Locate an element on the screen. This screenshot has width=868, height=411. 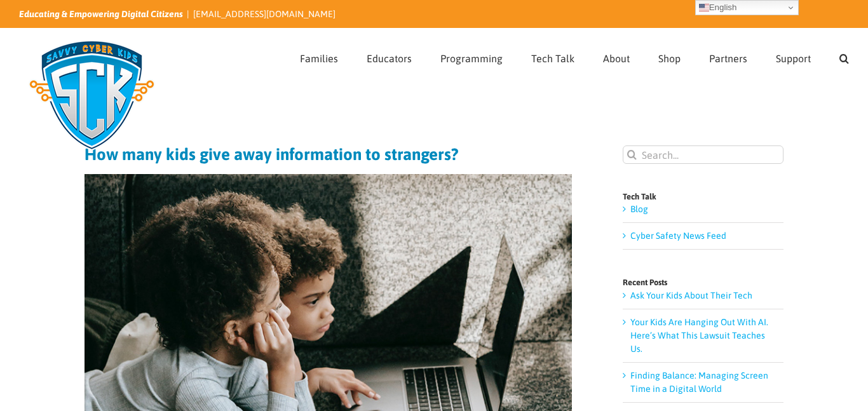
nav: Main Menu is located at coordinates (574, 57).